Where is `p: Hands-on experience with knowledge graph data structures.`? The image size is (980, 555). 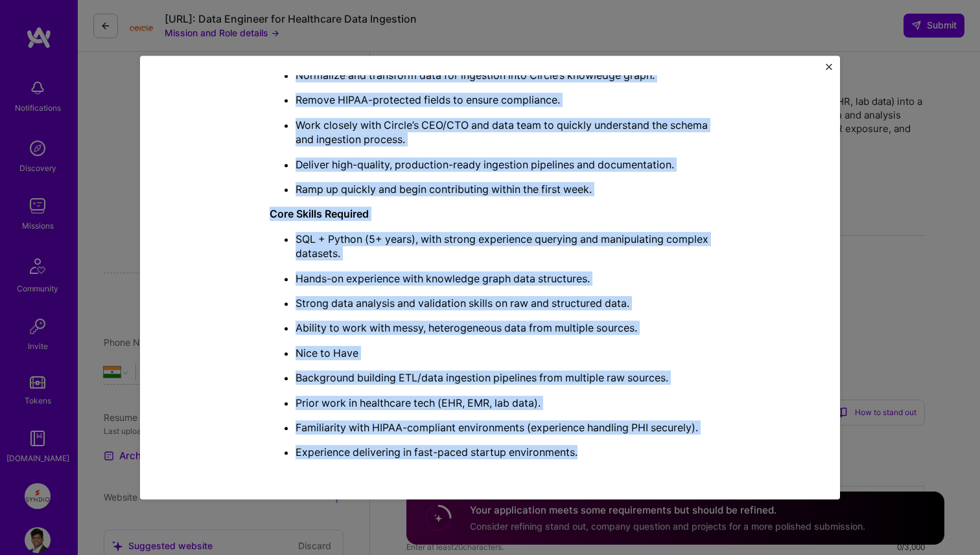
p: Hands-on experience with knowledge graph data structures. is located at coordinates (503, 278).